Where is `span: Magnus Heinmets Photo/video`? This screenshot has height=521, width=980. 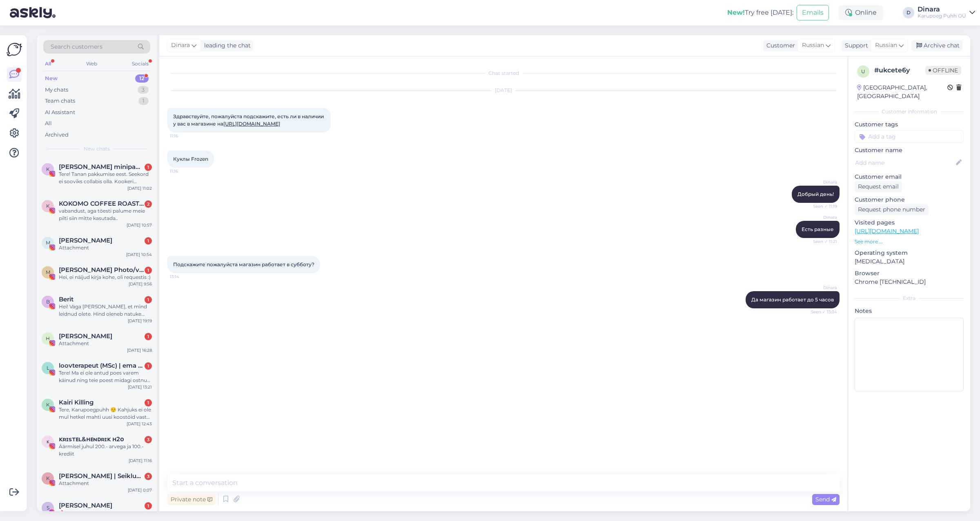
span: Magnus Heinmets Photo/video is located at coordinates (102, 269).